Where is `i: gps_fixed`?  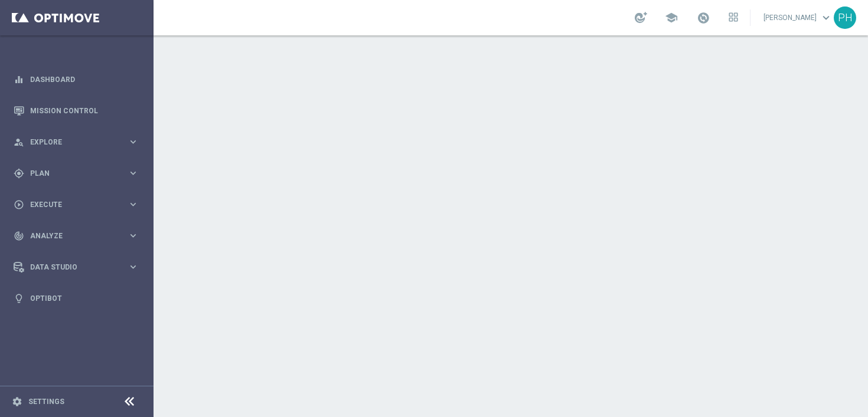 i: gps_fixed is located at coordinates (19, 173).